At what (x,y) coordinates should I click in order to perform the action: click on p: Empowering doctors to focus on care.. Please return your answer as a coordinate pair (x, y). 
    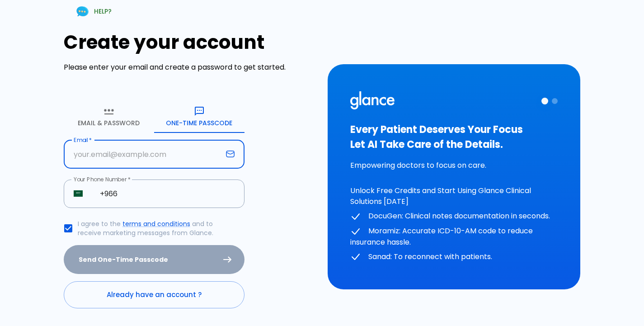
    Looking at the image, I should click on (454, 166).